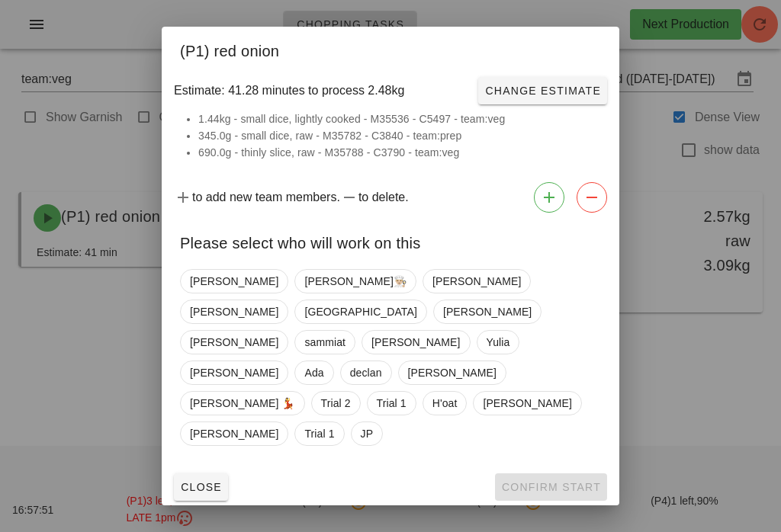  Describe the element at coordinates (399, 119) in the screenshot. I see `li: 1.44kg - small dice, lightly cooked - M35536 - C5497 - team:veg` at that location.